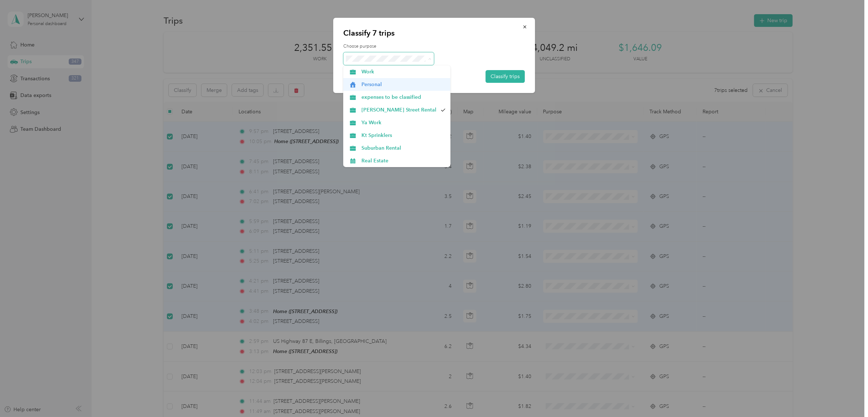 The width and height of the screenshot is (868, 417). What do you see at coordinates (404, 72) in the screenshot?
I see `span: Work` at bounding box center [404, 72].